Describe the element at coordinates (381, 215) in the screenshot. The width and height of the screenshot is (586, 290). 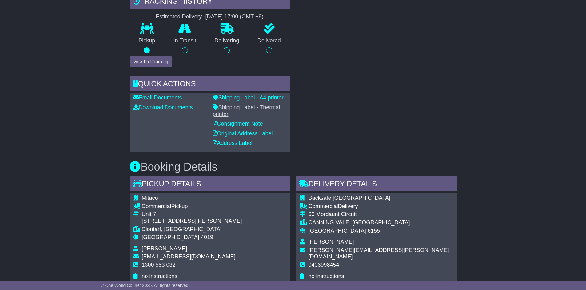
I see `div: 60 Mordaunt Circuit` at that location.